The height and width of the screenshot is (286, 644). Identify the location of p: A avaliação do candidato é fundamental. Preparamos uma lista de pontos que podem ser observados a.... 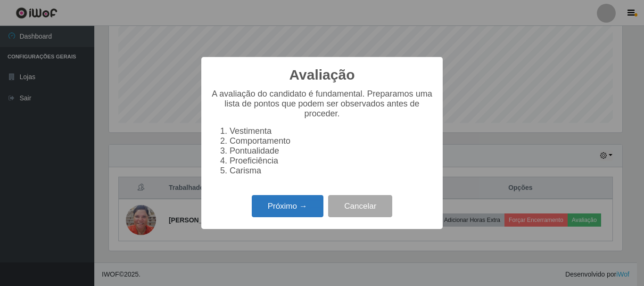
(322, 104).